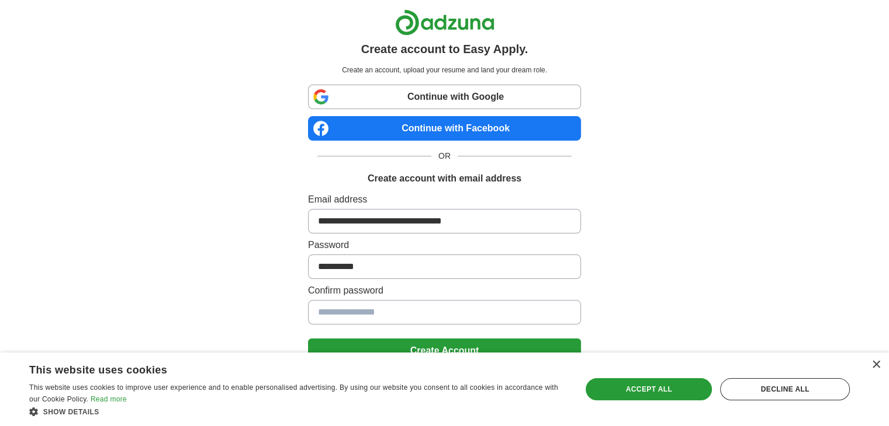  What do you see at coordinates (785, 390) in the screenshot?
I see `div: Decline all` at bounding box center [785, 390].